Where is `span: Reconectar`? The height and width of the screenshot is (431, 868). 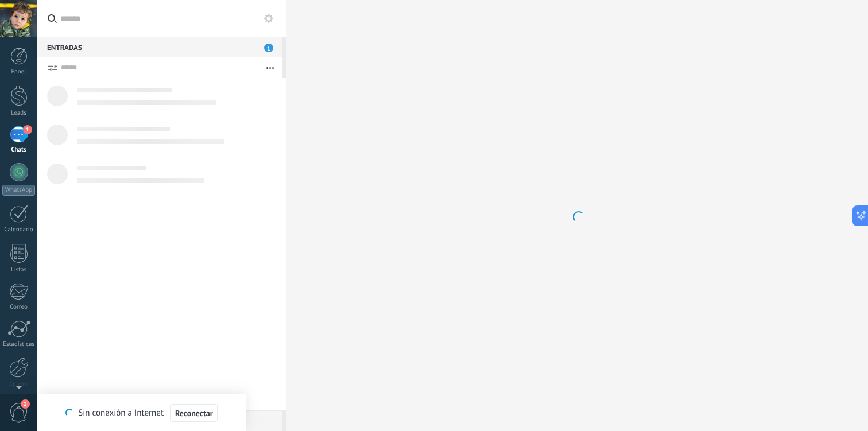
span: Reconectar is located at coordinates (194, 413).